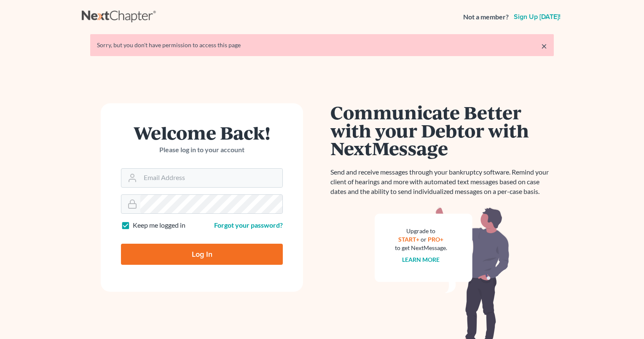  I want to click on div: Upgrade to, so click(421, 231).